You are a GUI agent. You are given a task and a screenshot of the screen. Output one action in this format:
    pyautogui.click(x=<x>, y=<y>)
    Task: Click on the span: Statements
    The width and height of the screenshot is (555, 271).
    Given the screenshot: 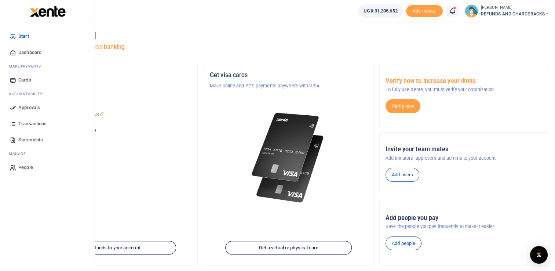 What is the action you would take?
    pyautogui.click(x=30, y=140)
    